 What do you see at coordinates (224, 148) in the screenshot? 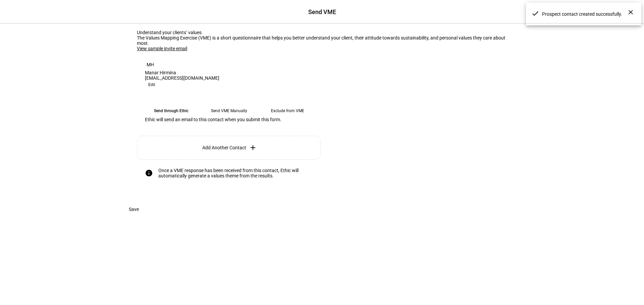
I see `span: Add Another Contact` at bounding box center [224, 148].